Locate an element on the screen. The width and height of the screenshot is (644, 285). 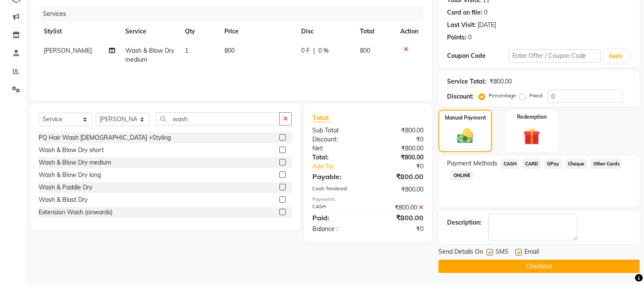
span: CARD is located at coordinates (531, 164).